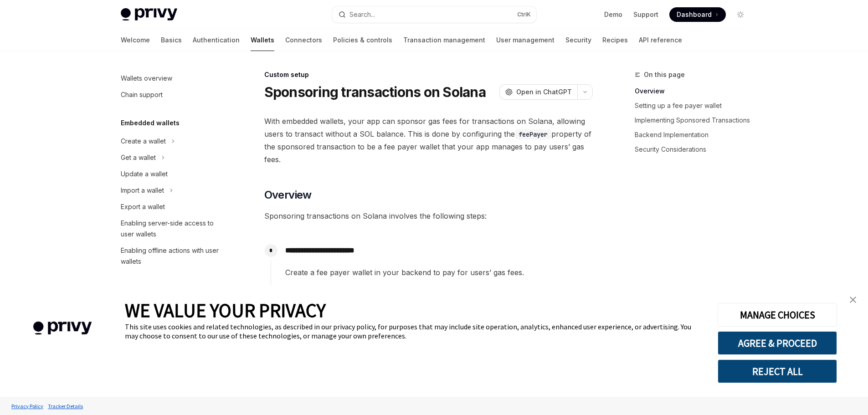 Image resolution: width=868 pixels, height=415 pixels. What do you see at coordinates (172, 229) in the screenshot?
I see `a: Enabling server-side access to user wallets` at bounding box center [172, 229].